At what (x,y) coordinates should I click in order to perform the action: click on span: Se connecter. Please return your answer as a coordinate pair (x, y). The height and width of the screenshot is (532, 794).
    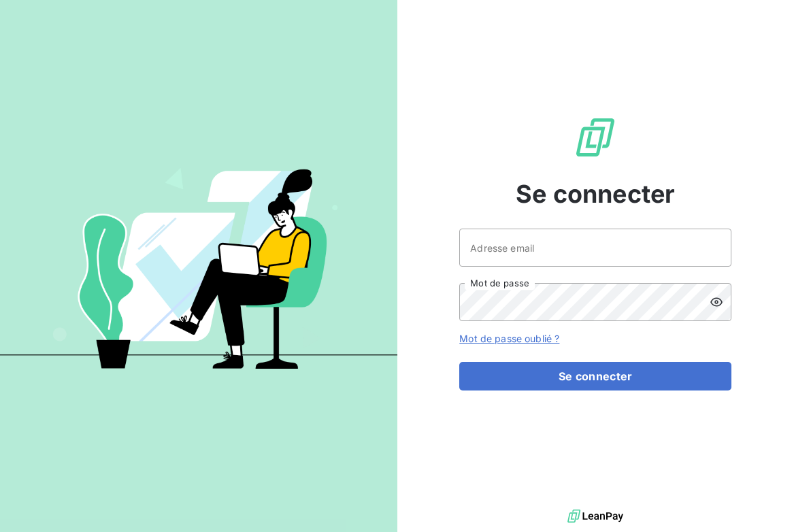
    Looking at the image, I should click on (595, 194).